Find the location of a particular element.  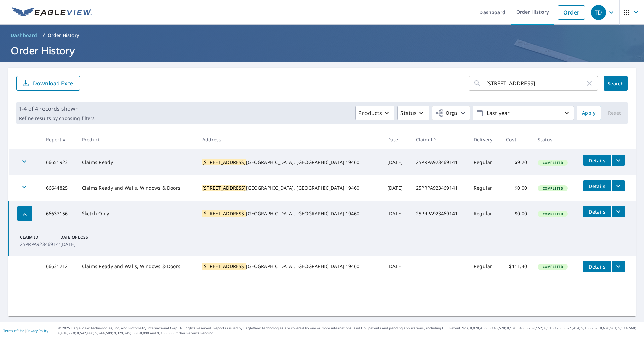

button: detailsBtn-66644825 is located at coordinates (598, 186).